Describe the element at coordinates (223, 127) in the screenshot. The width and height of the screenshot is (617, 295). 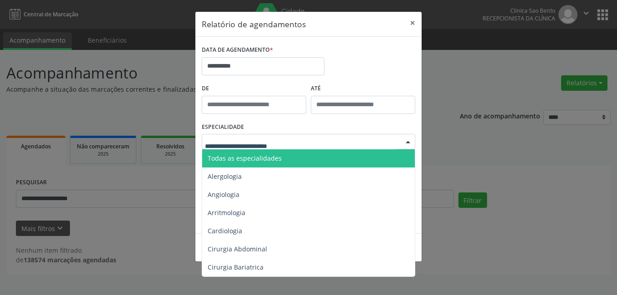
I see `label: ESPECIALIDADE` at that location.